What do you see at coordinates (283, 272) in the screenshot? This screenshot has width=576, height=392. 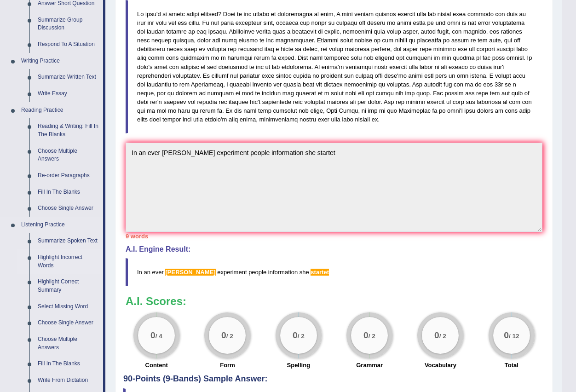 I see `span: information` at bounding box center [283, 272].